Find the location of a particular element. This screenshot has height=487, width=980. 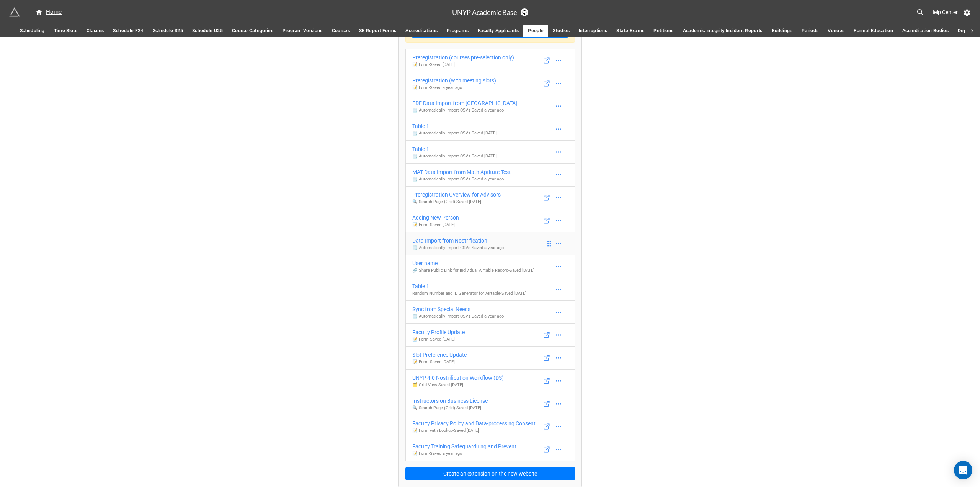

div: Slot Preference Update is located at coordinates (440, 355).